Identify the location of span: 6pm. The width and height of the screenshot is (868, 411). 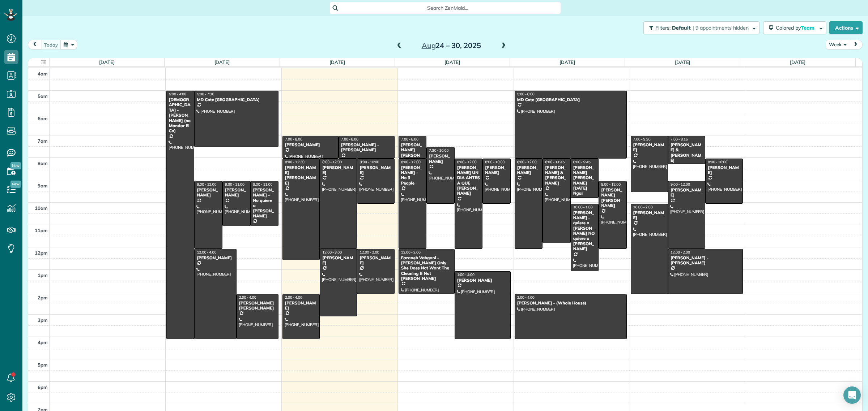
(43, 387).